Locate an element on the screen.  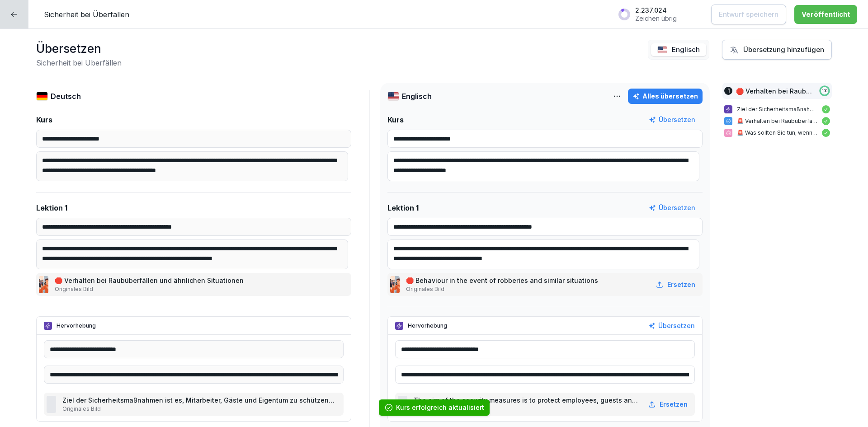
div: 1 is located at coordinates (729, 91).